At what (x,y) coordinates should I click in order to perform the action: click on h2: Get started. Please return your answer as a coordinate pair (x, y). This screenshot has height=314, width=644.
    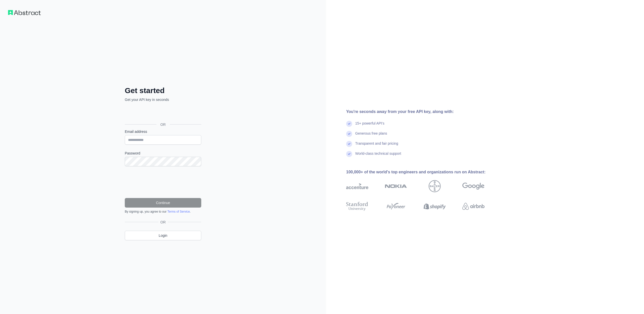
    Looking at the image, I should click on (163, 91).